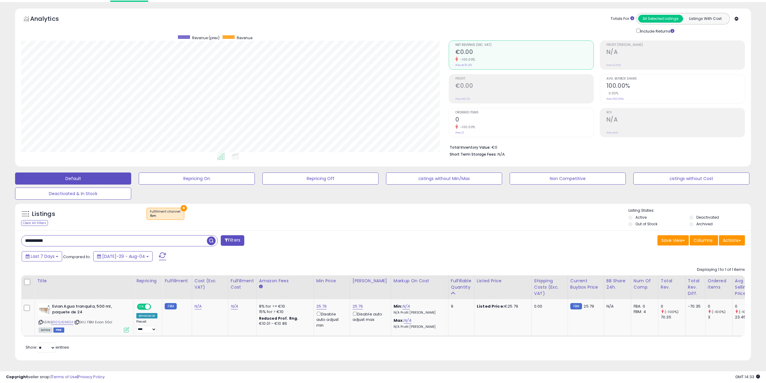 This screenshot has height=383, width=766. Describe the element at coordinates (50, 19) in the screenshot. I see `h5: Analytics` at that location.